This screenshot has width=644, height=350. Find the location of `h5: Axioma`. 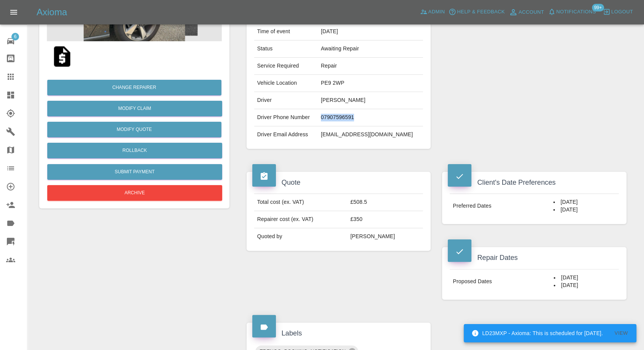

h5: Axioma is located at coordinates (52, 12).